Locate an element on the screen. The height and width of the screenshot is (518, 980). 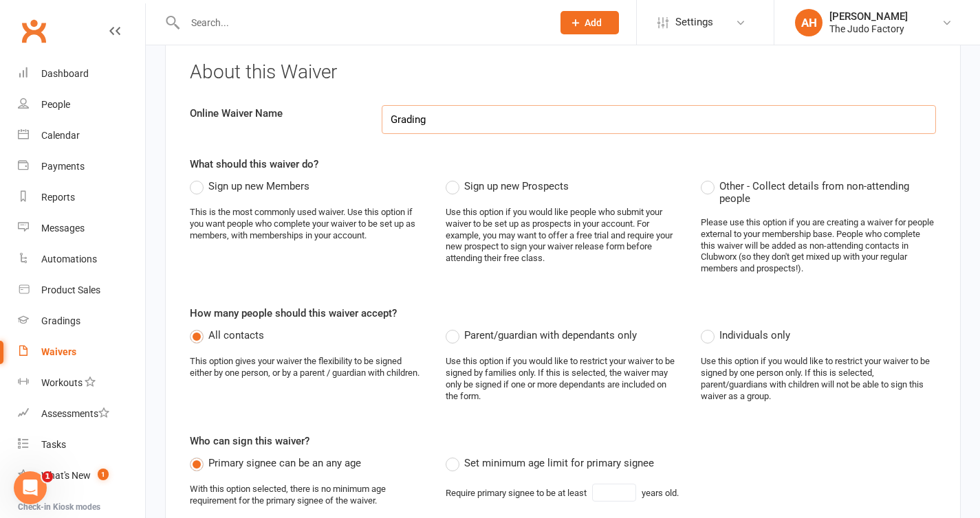
a: Reports is located at coordinates (81, 197).